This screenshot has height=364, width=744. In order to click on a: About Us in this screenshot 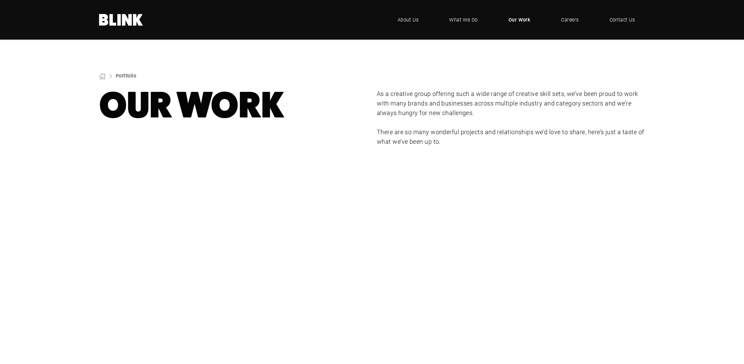, I will do `click(408, 20)`.